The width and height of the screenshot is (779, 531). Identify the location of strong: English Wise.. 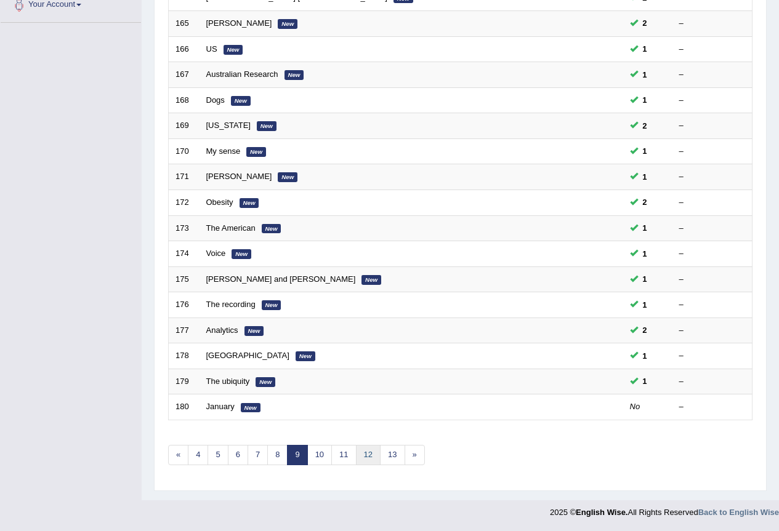
(601, 512).